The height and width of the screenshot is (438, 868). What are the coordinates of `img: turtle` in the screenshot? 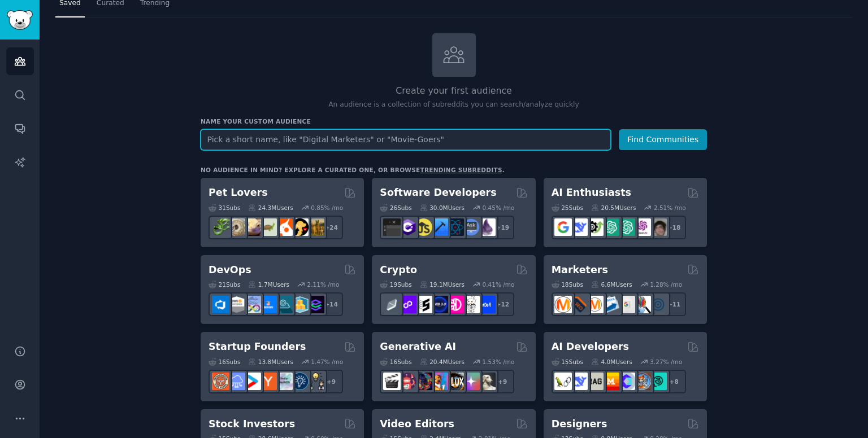 It's located at (268, 227).